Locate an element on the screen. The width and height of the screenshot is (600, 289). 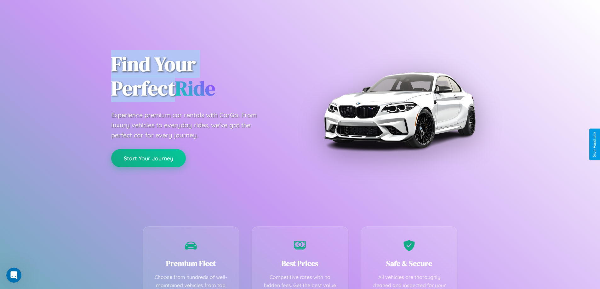
p: Experience premium car rentals with CarGo. From luxury vehicles to everyday rides, we've got the ... is located at coordinates (190, 125).